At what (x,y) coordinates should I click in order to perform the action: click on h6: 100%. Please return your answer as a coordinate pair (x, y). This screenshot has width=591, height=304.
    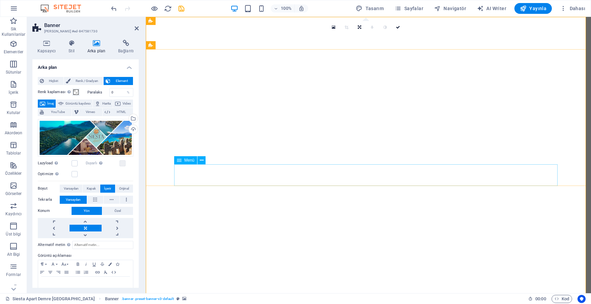
    Looking at the image, I should click on (286, 8).